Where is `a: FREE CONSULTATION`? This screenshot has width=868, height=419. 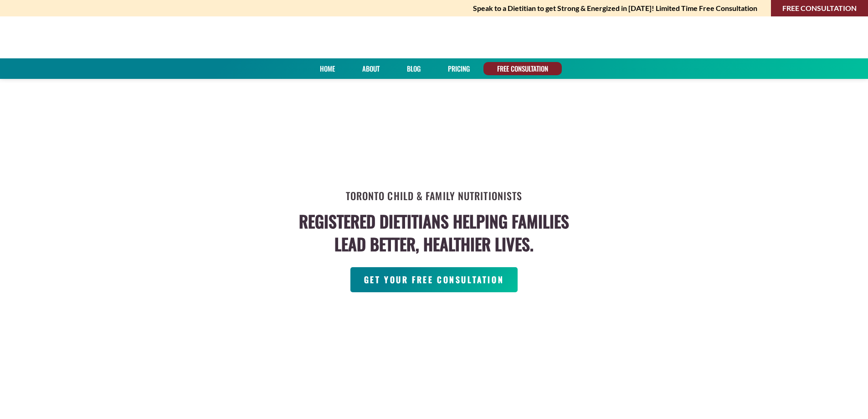
a: FREE CONSULTATION is located at coordinates (523, 69).